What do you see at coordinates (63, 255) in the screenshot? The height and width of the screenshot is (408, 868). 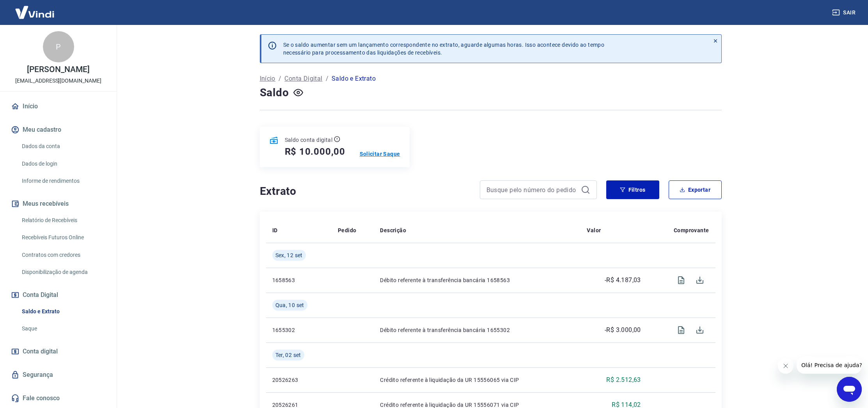 I see `a: Contratos com credores` at bounding box center [63, 255].